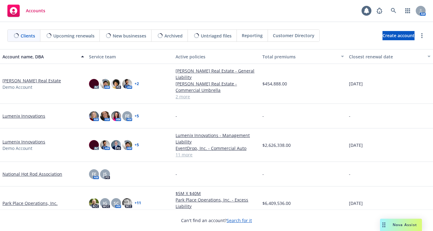  What do you see at coordinates (116, 203) in the screenshot?
I see `span: SC` at bounding box center [116, 203].